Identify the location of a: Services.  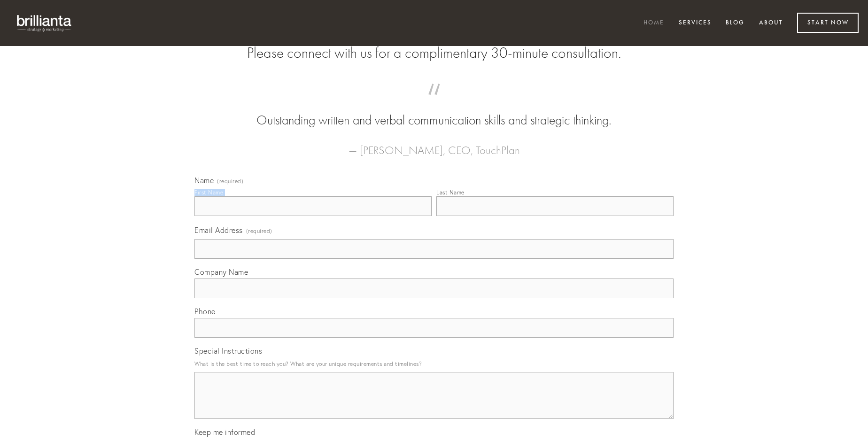
(696, 23).